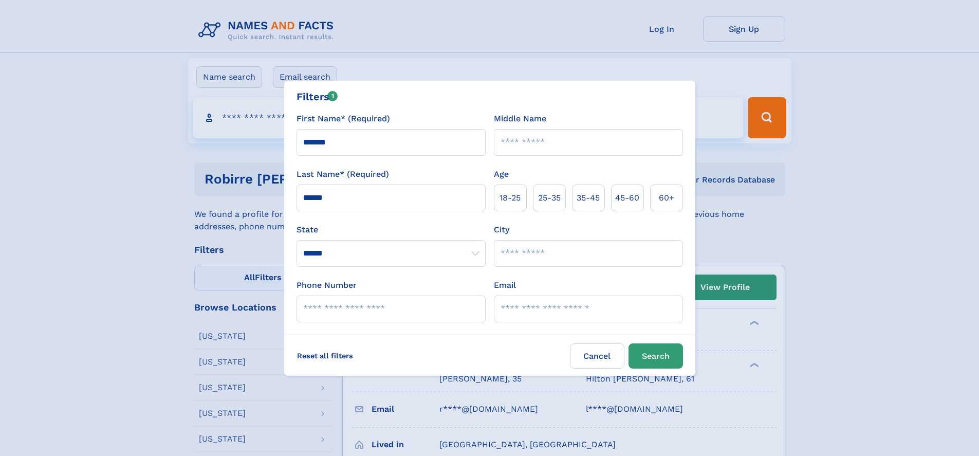 This screenshot has width=979, height=456. What do you see at coordinates (343, 174) in the screenshot?
I see `label: Last Name* (Required)` at bounding box center [343, 174].